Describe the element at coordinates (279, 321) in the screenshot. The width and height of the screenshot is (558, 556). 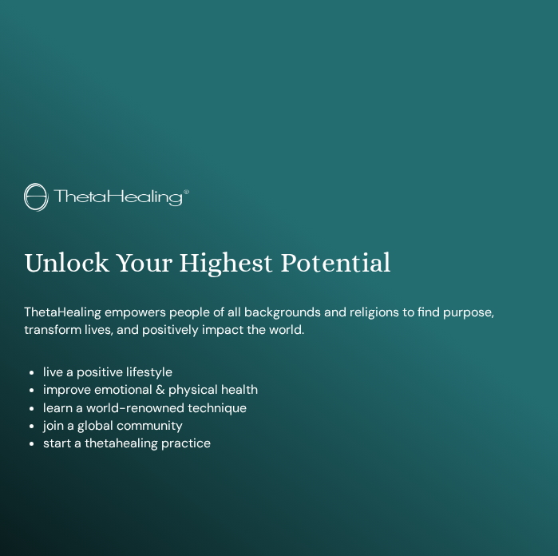
I see `p: ThetaHealing empowers people of all backgrounds and religions to find purpose, transform lives, a...` at that location.